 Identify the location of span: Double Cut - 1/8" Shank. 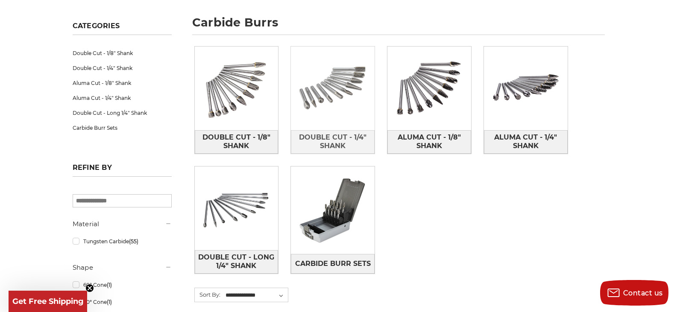
(237, 142).